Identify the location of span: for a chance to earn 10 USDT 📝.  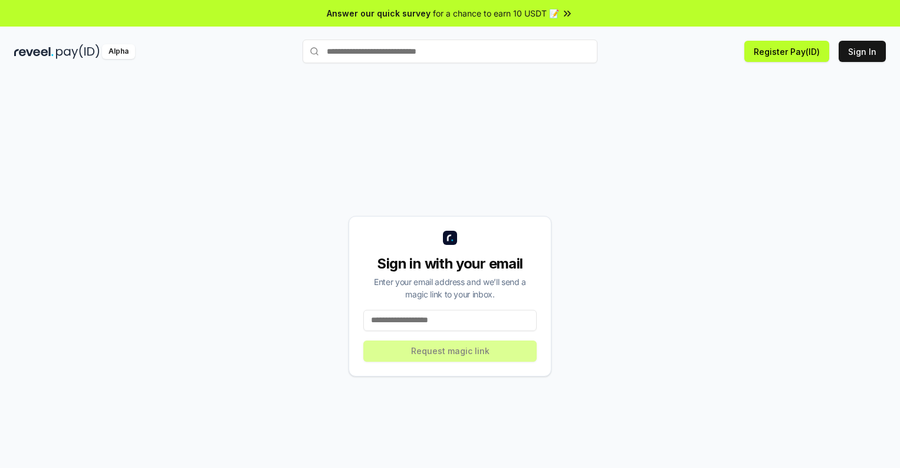
(496, 13).